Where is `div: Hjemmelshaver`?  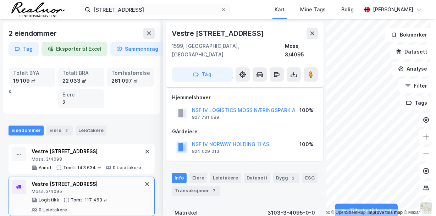 div: Hjemmelshaver is located at coordinates (245, 98).